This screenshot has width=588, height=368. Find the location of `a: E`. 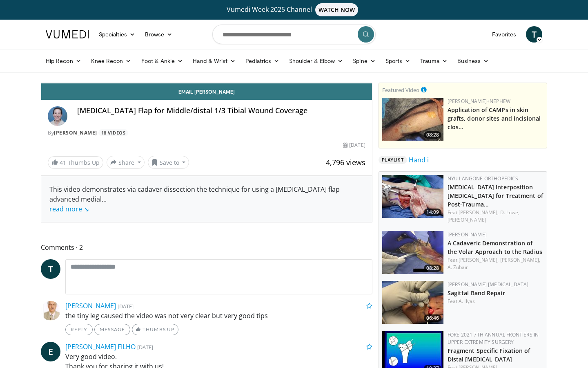

a: E is located at coordinates (51, 351).